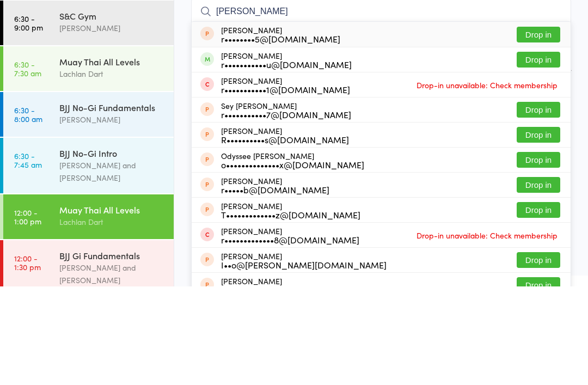  Describe the element at coordinates (373, 55) in the screenshot. I see `span: Lachlan Dart` at that location.